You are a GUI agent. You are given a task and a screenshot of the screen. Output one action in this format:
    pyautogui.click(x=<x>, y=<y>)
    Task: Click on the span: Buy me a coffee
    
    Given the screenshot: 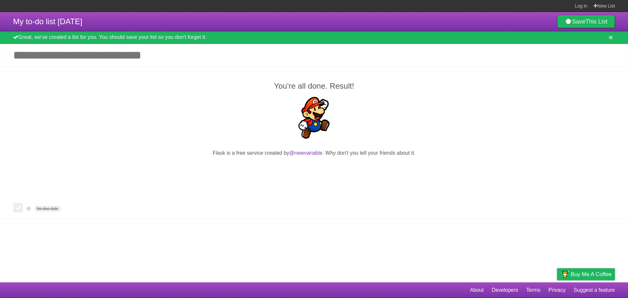 What is the action you would take?
    pyautogui.click(x=591, y=274)
    